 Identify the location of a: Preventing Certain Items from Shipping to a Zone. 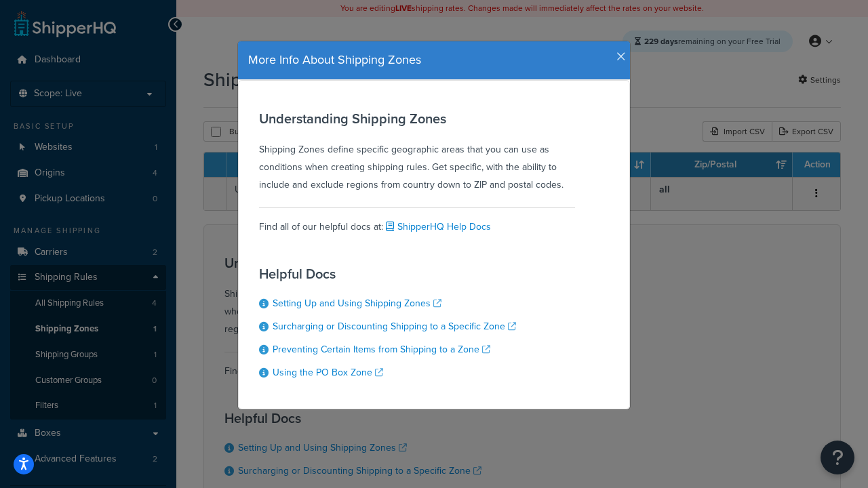
(381, 349).